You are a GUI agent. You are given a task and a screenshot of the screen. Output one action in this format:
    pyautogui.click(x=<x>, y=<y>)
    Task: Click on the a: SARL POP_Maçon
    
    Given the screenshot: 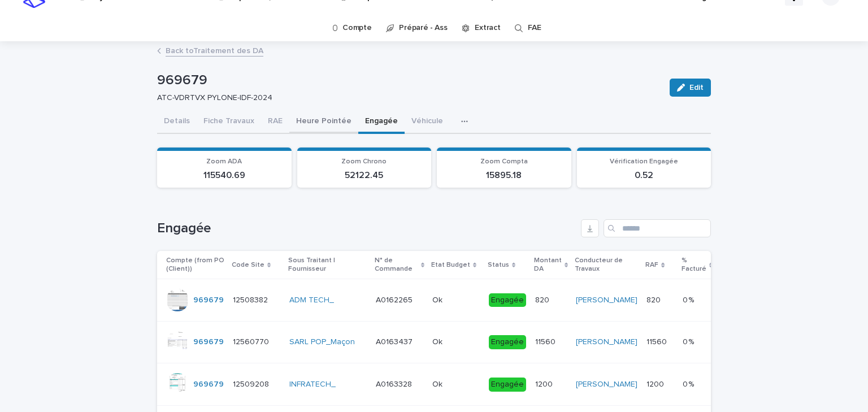 What is the action you would take?
    pyautogui.click(x=322, y=342)
    